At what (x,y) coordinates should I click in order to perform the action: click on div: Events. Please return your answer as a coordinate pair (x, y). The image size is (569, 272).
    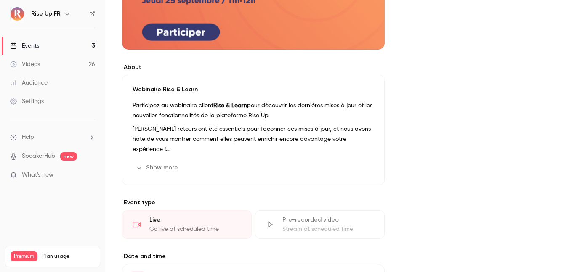
    Looking at the image, I should click on (24, 46).